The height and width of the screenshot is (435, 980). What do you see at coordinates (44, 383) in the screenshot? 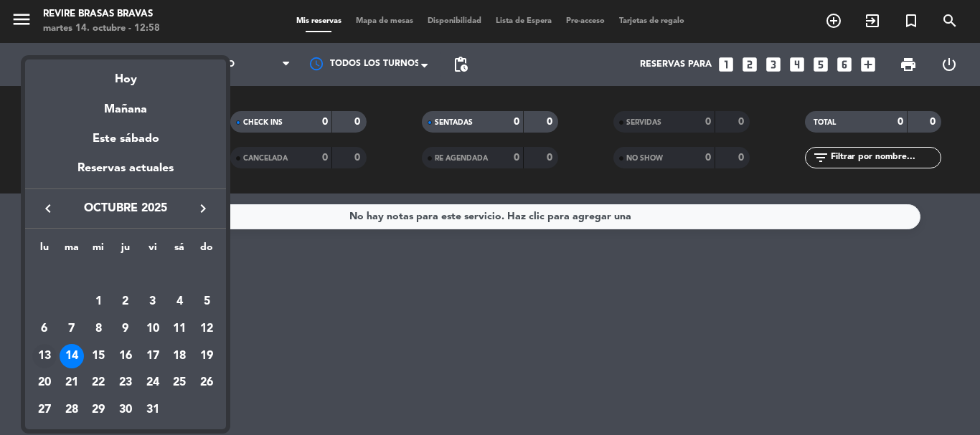
I see `div: 20` at bounding box center [44, 383].